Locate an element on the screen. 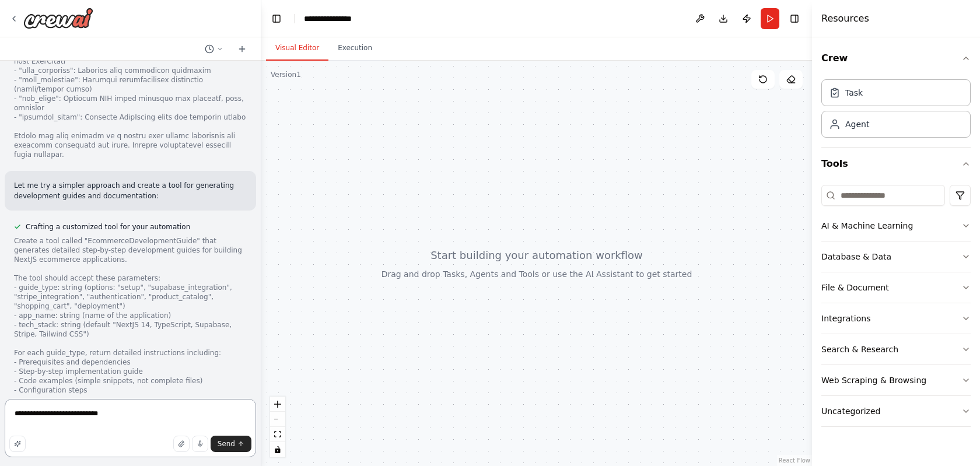 This screenshot has width=980, height=466. button: Upload files is located at coordinates (182, 444).